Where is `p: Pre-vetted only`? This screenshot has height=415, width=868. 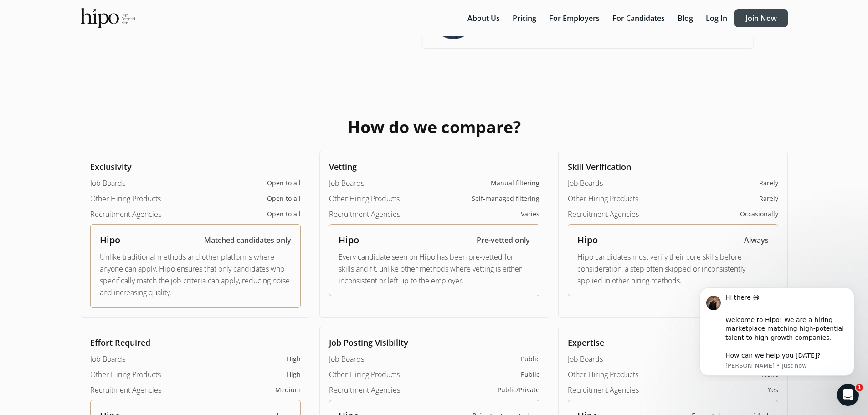
p: Pre-vetted only is located at coordinates (503, 240).